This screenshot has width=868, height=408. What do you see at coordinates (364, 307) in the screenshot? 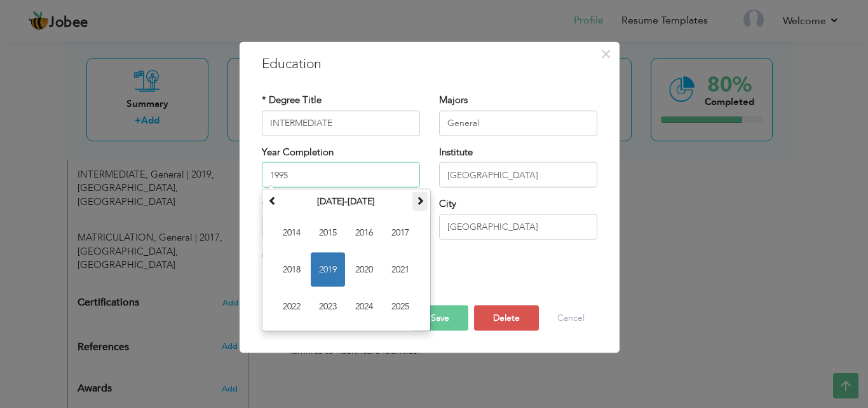
I see `span: 2024` at bounding box center [364, 307].